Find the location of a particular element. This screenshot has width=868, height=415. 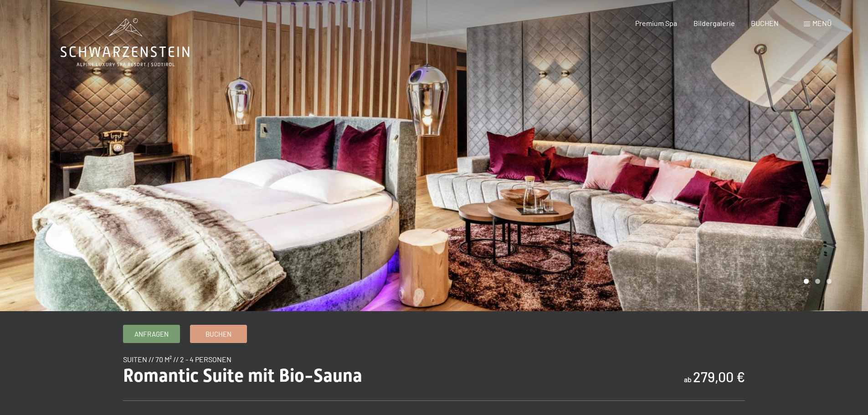

a: BUCHEN is located at coordinates (764, 23).